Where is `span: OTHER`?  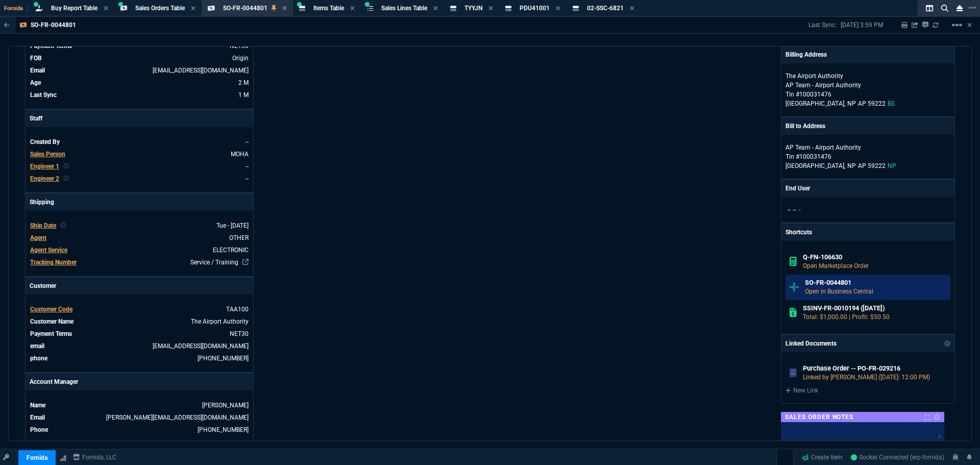 span: OTHER is located at coordinates (239, 238).